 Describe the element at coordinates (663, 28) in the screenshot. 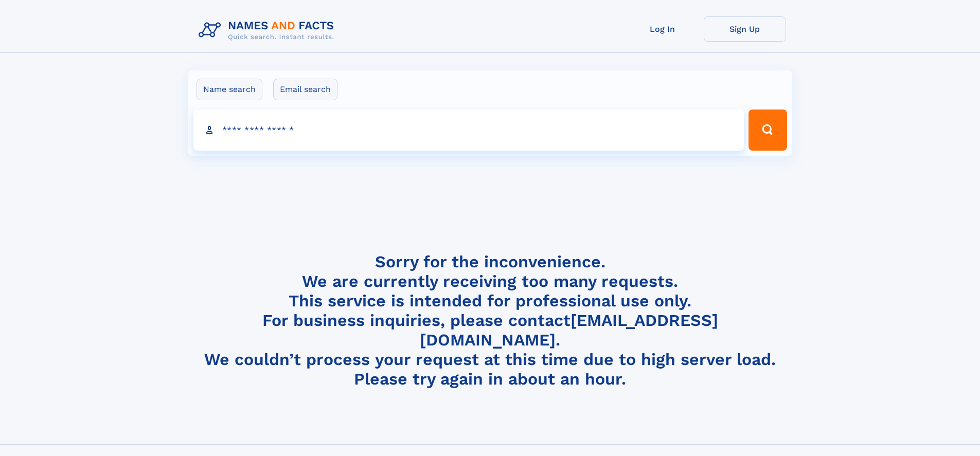

I see `a: Log In` at that location.